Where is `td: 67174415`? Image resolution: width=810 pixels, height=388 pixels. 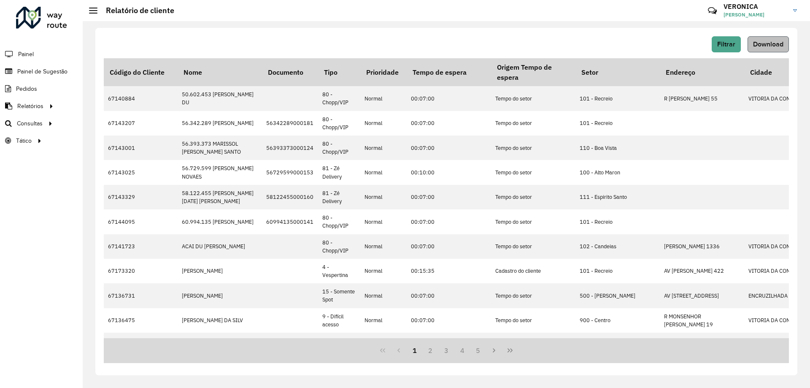
td: 67174415 is located at coordinates (140, 345).